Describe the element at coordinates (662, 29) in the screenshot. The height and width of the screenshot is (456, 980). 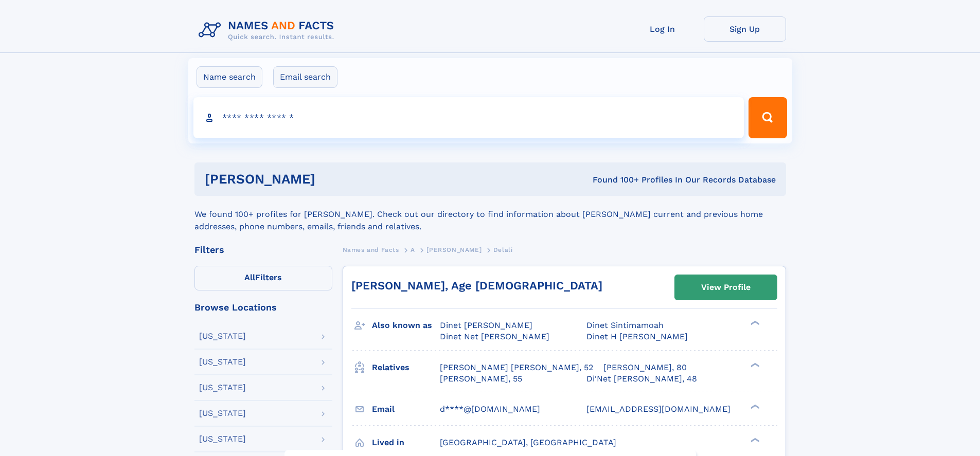
I see `a: Log In` at that location.